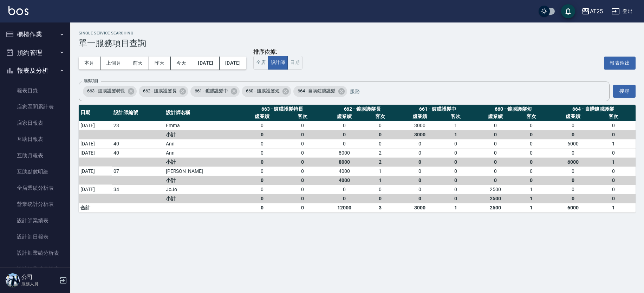  What do you see at coordinates (138, 189) in the screenshot?
I see `td: 34` at bounding box center [138, 189].